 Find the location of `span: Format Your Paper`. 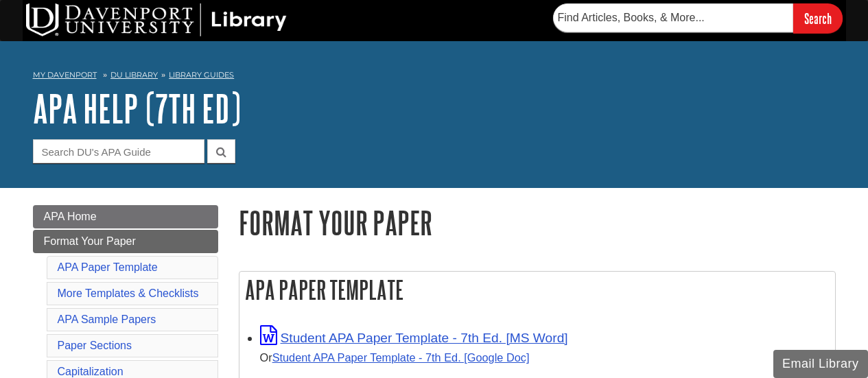

span: Format Your Paper is located at coordinates (90, 241).